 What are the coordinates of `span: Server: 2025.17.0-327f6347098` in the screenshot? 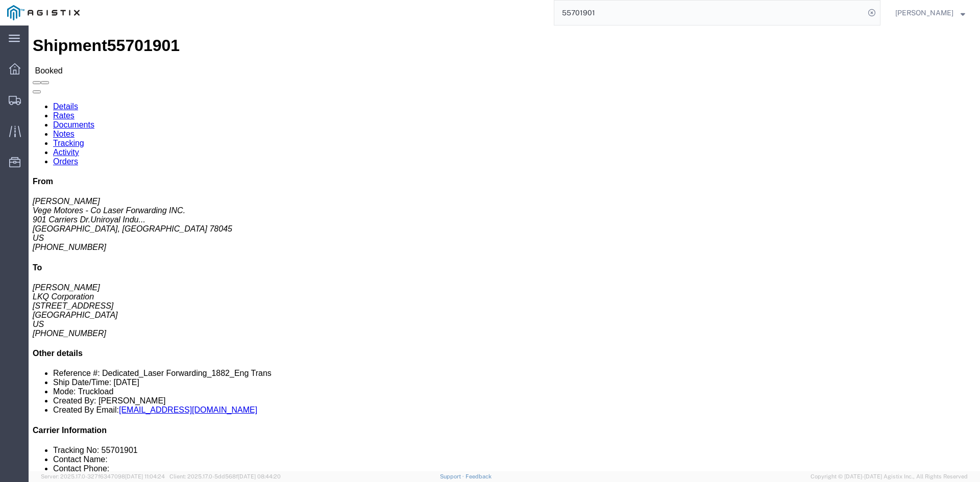 It's located at (102, 476).